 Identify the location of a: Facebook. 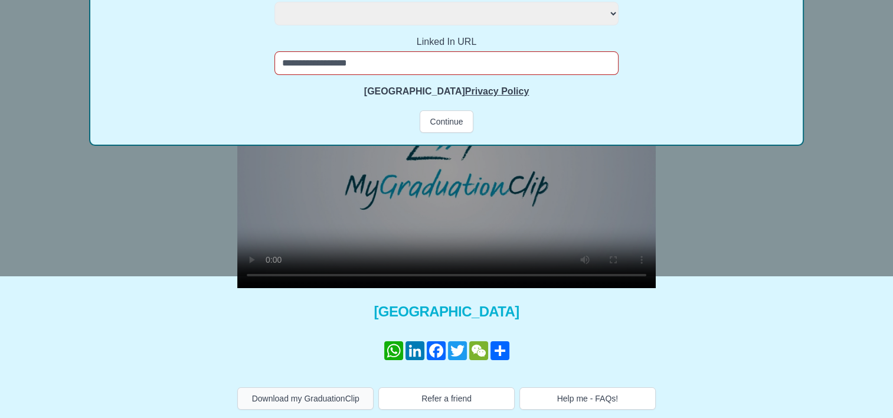
(436, 350).